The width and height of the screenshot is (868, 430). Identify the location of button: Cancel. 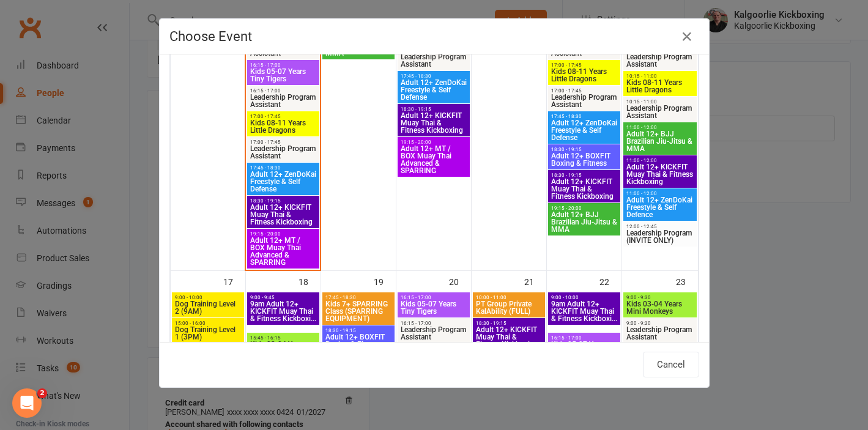
(672, 365).